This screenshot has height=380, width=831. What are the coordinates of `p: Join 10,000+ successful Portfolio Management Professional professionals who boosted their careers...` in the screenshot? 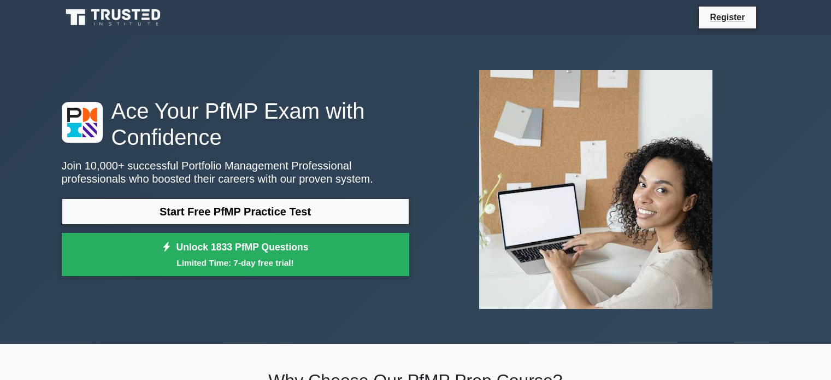 It's located at (235, 172).